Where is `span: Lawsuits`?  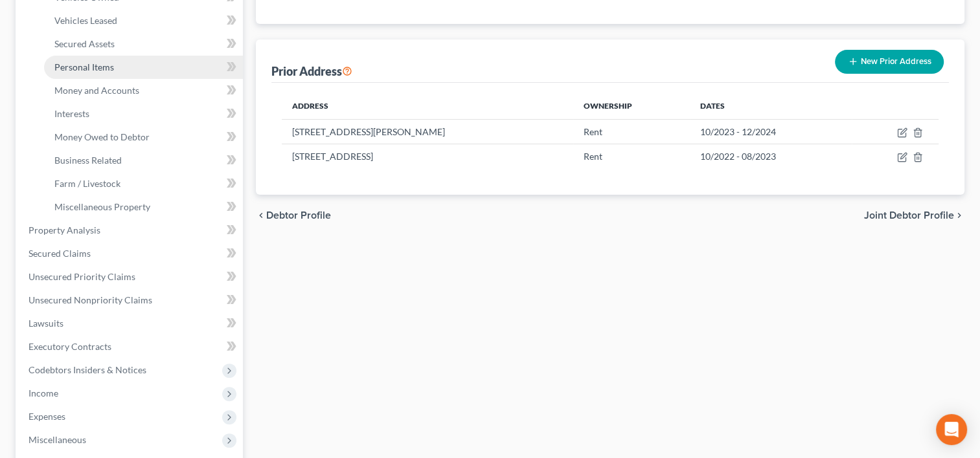
span: Lawsuits is located at coordinates (46, 323).